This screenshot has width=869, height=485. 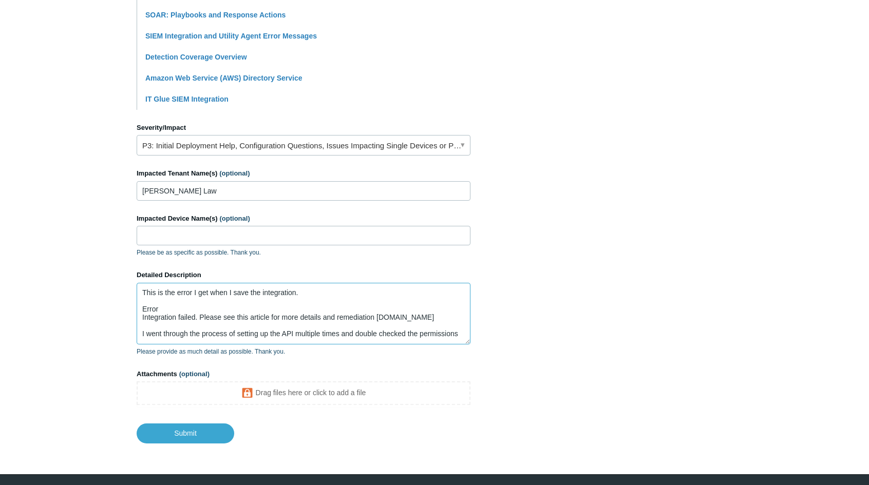 What do you see at coordinates (187, 99) in the screenshot?
I see `a: IT Glue SIEM Integration` at bounding box center [187, 99].